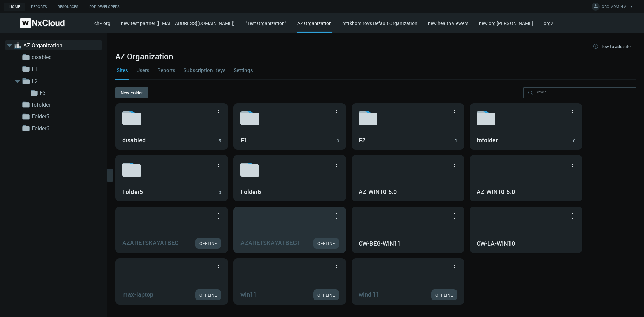  What do you see at coordinates (105, 7) in the screenshot?
I see `a: For Developers` at bounding box center [105, 7].